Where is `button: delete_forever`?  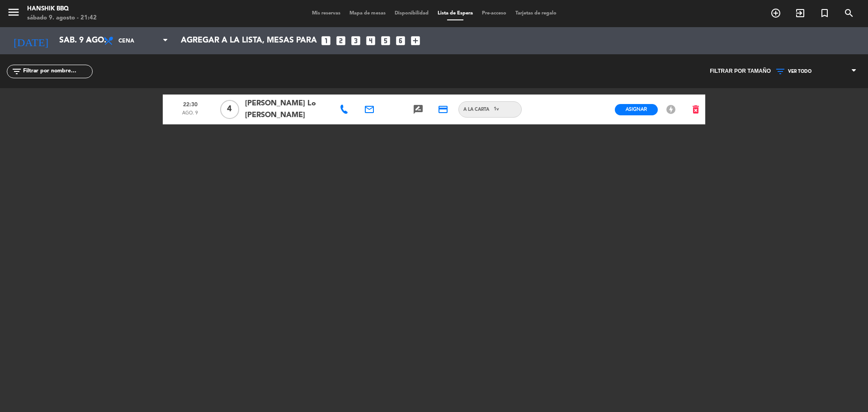
button: delete_forever is located at coordinates (695, 109).